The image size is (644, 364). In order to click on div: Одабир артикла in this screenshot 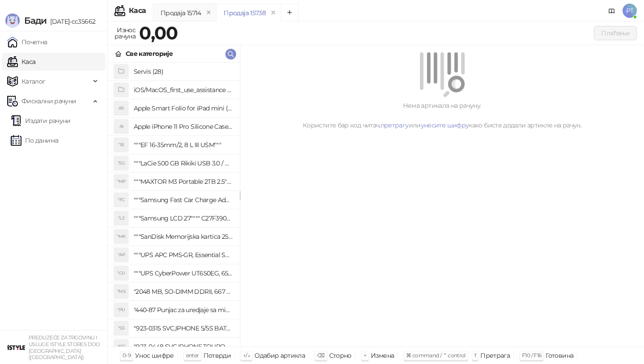, I will do `click(280, 355)`.